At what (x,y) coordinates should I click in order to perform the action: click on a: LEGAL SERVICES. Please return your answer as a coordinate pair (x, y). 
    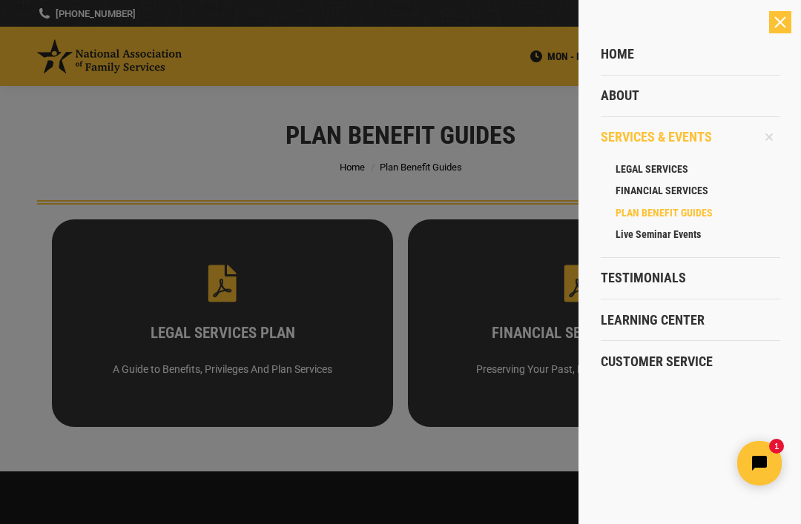
    Looking at the image, I should click on (698, 169).